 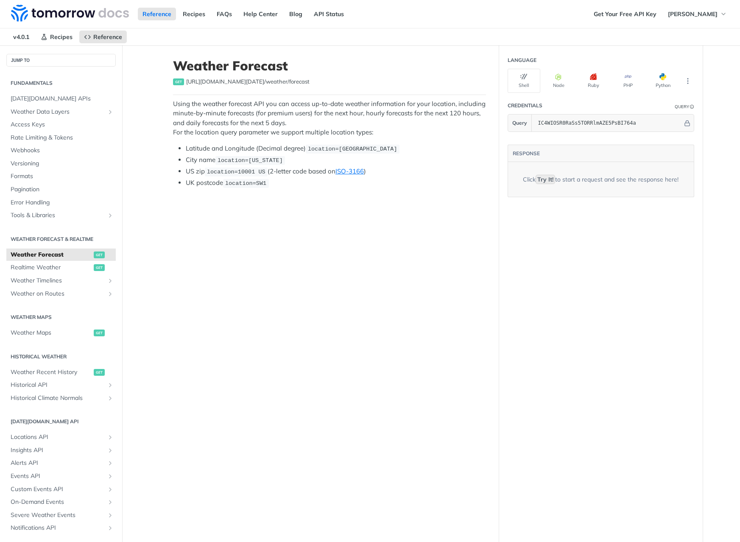 I want to click on button: Show subpages for Historical Climate Normals, so click(x=110, y=398).